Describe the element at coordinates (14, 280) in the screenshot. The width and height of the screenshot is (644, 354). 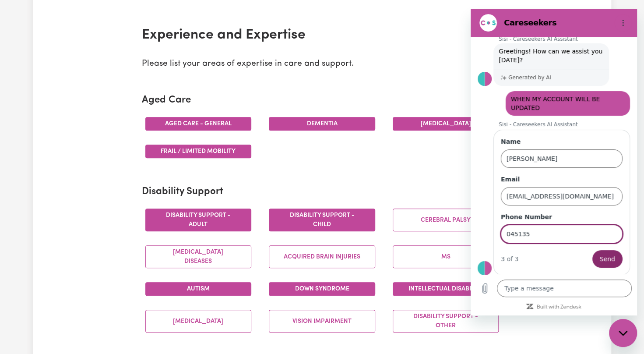
I see `button: Upload file` at that location.